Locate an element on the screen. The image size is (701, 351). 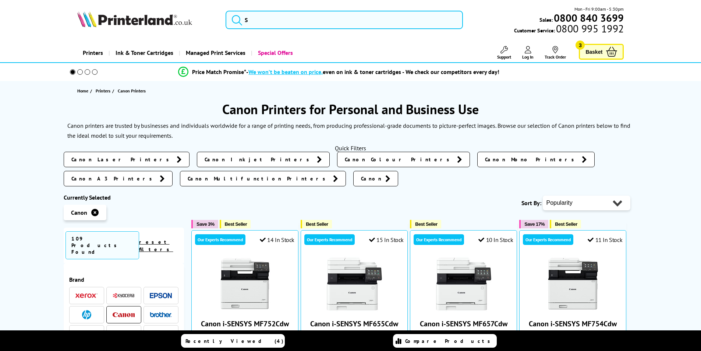
span: Compare Products is located at coordinates (449, 341).